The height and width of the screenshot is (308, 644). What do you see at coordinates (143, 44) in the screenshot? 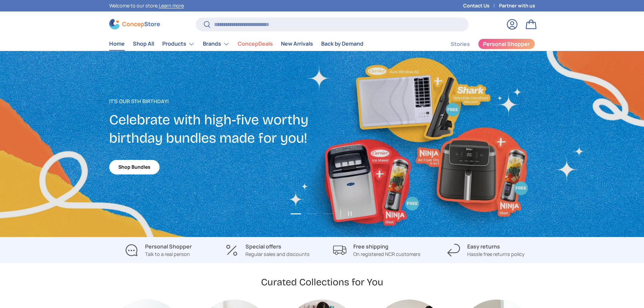
I see `a: Shop All` at bounding box center [143, 44].